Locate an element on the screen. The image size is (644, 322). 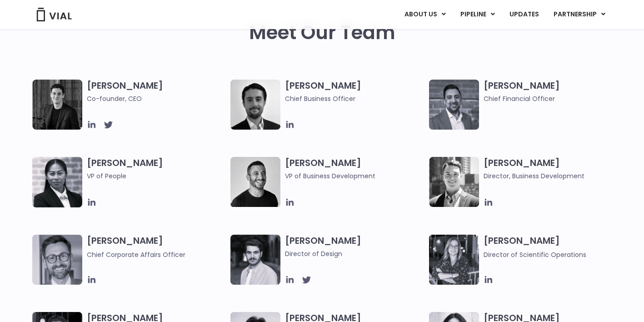
span: VP of Business Development is located at coordinates (355, 176).